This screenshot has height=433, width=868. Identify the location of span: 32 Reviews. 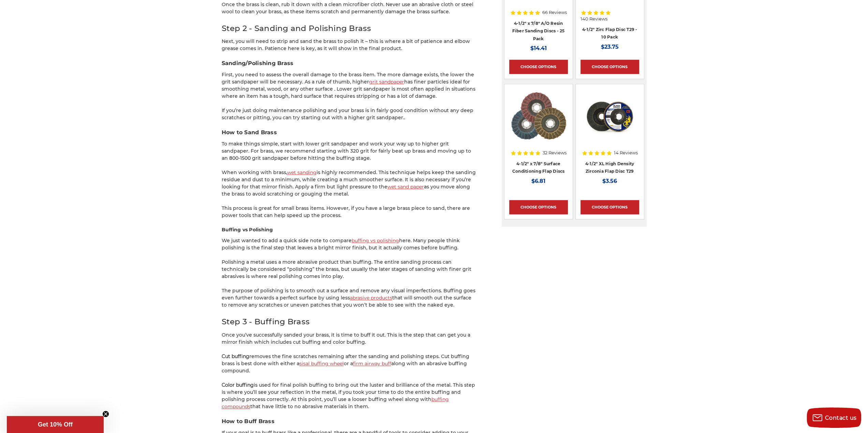
(554, 153).